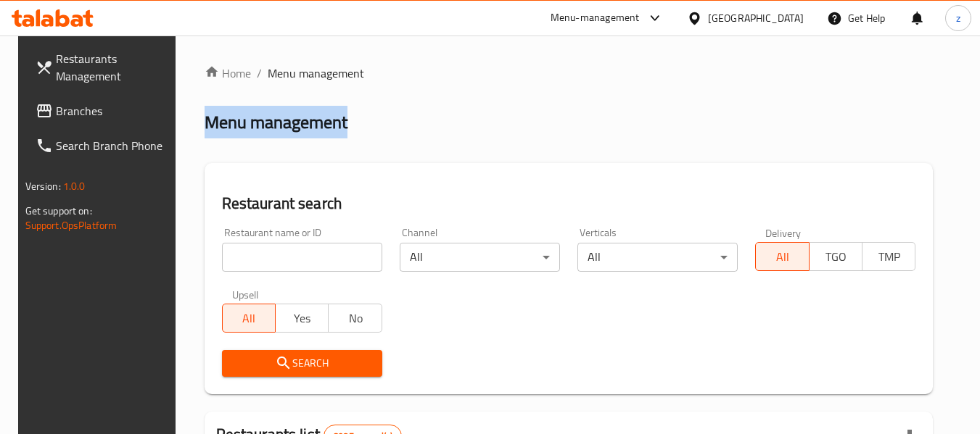 The width and height of the screenshot is (980, 434). What do you see at coordinates (114, 67) in the screenshot?
I see `span: Restaurants Management` at bounding box center [114, 67].